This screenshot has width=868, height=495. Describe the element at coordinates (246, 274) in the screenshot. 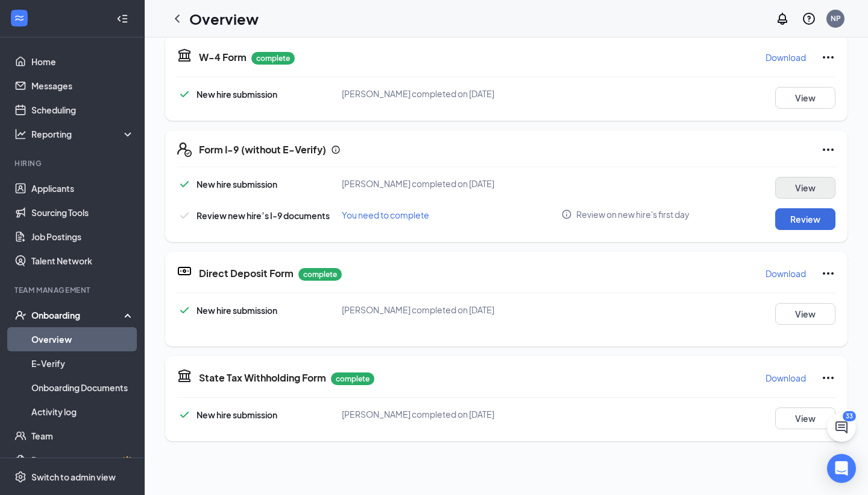

I see `h5: Direct Deposit Form` at that location.